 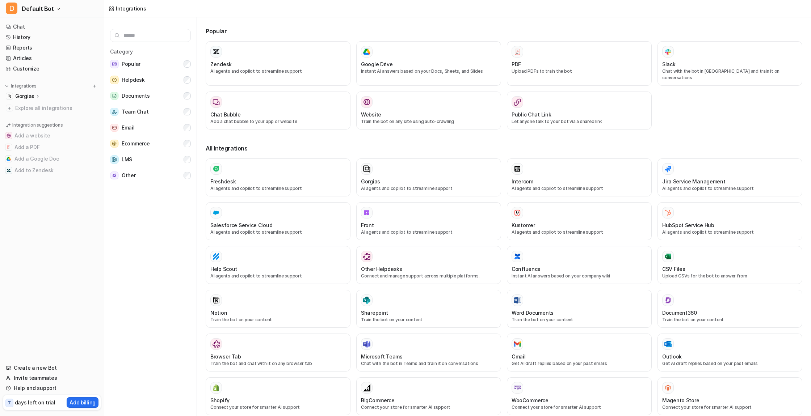 I want to click on p: Upload CSVs for the bot to answer from, so click(x=730, y=276).